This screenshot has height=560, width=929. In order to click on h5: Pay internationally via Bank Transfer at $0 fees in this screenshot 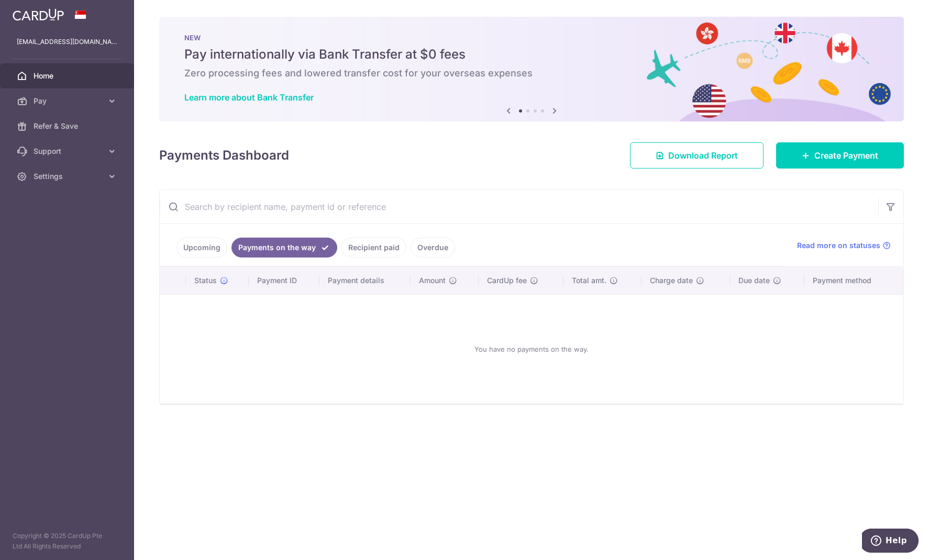, I will do `click(531, 55)`.